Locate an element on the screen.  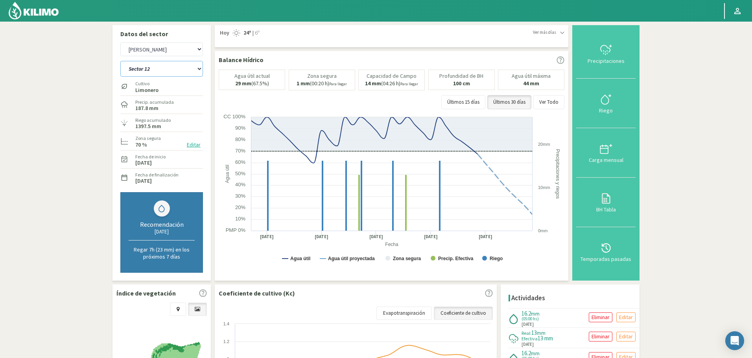
span: Real: is located at coordinates (526, 333).